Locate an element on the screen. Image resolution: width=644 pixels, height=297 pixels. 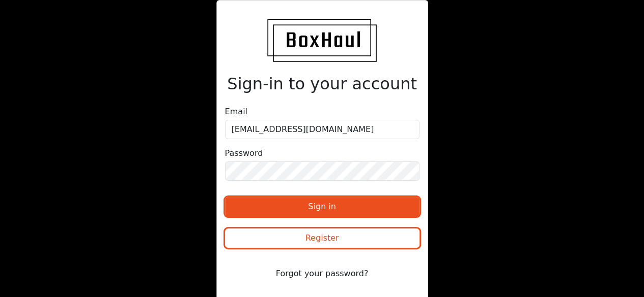
a: Register is located at coordinates (322, 240).